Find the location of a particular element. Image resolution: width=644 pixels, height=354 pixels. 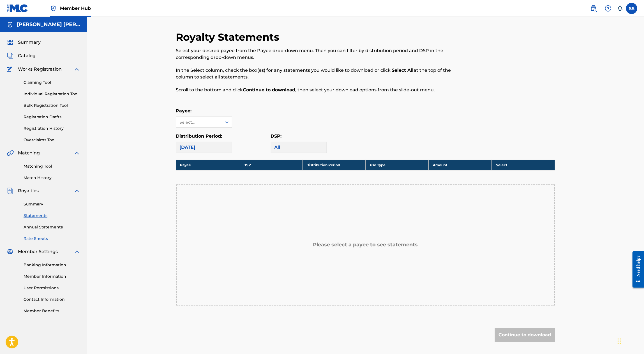

a: Annual Statements is located at coordinates (52, 227).